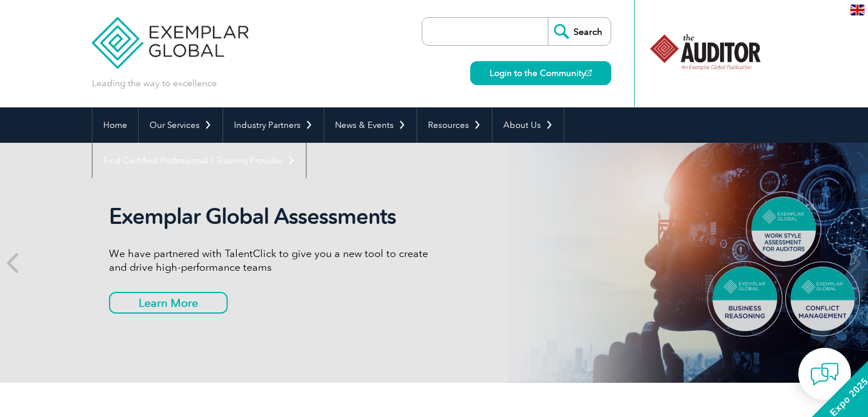 The width and height of the screenshot is (868, 417). What do you see at coordinates (115, 125) in the screenshot?
I see `a: Home` at bounding box center [115, 125].